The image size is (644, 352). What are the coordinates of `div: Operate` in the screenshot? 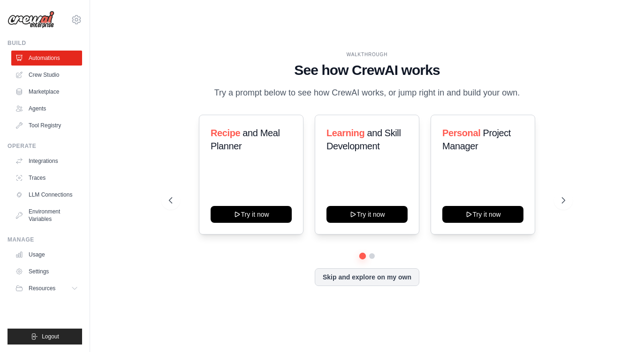 It's located at (44, 146).